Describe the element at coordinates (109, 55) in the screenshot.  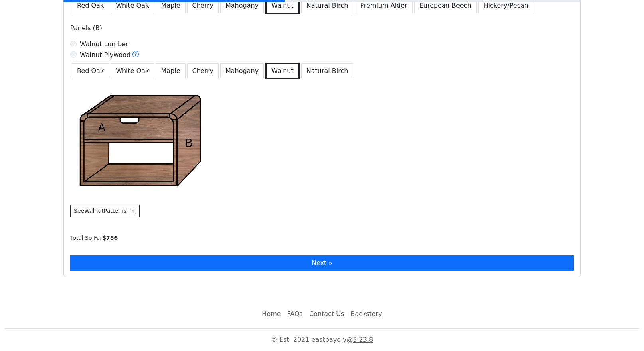
I see `label: Walnut Plywood` at that location.